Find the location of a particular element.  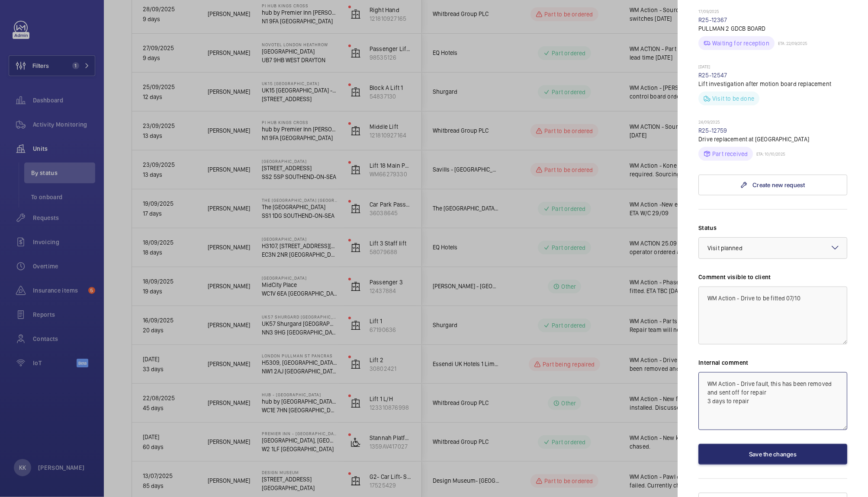

p: ETA: 22/09/2025 is located at coordinates (790, 44).